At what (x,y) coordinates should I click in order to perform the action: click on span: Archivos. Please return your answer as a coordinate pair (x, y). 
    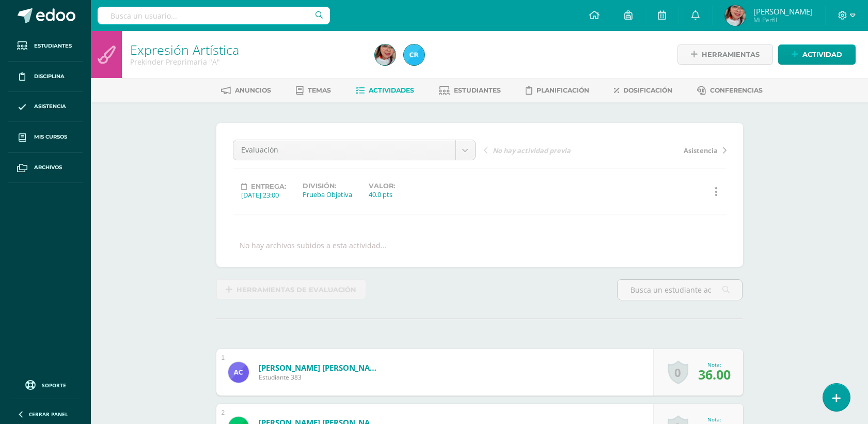
    Looking at the image, I should click on (48, 167).